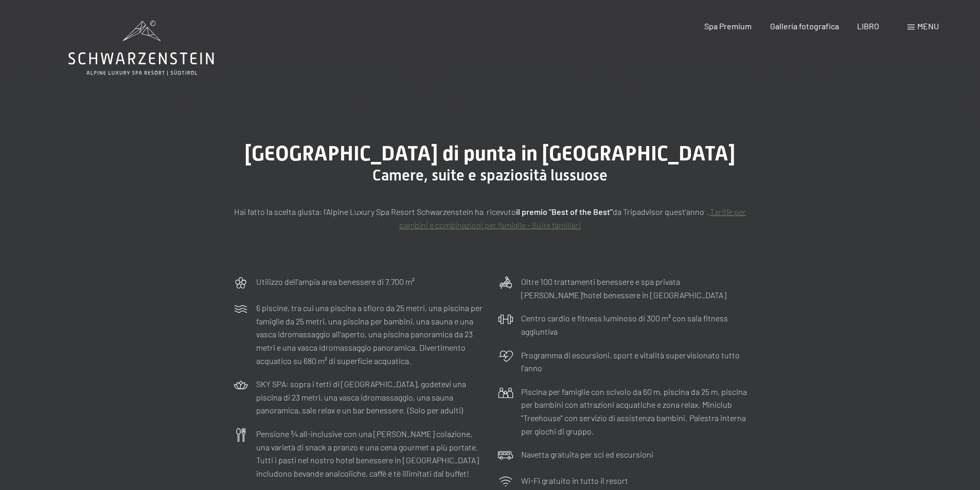 Image resolution: width=980 pixels, height=490 pixels. What do you see at coordinates (574, 480) in the screenshot?
I see `font: Wi-Fi gratuito in tutto il resort` at bounding box center [574, 480].